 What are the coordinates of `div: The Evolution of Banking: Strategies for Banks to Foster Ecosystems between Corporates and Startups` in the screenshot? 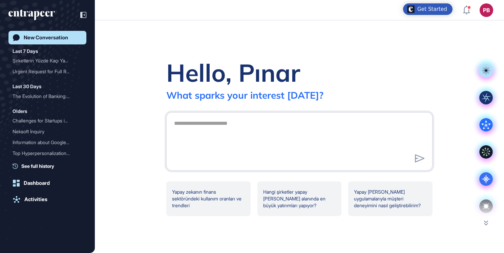 It's located at (47, 96).